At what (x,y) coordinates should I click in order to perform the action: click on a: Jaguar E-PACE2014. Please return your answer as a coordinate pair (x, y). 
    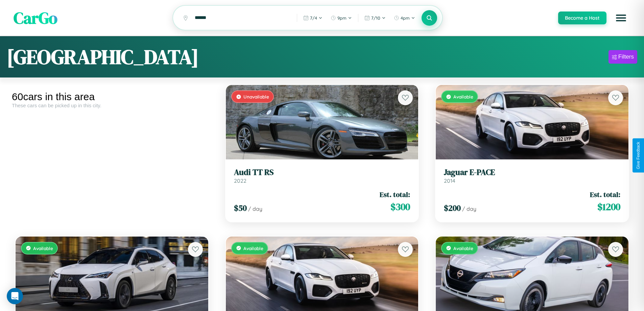
    Looking at the image, I should click on (532, 176).